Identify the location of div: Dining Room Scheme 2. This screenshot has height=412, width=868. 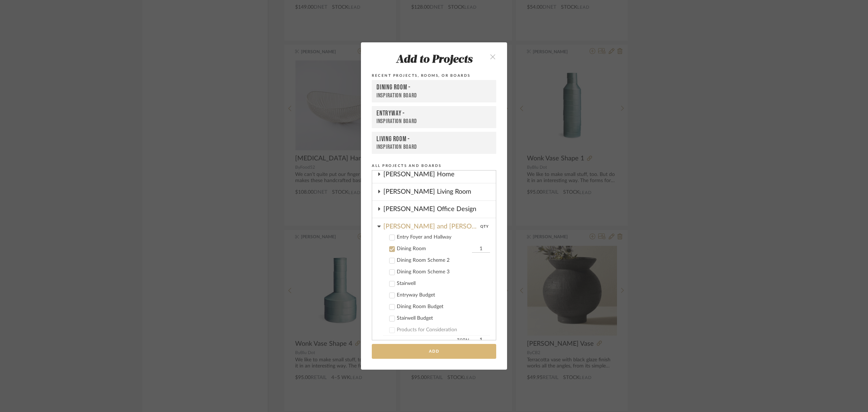
(443, 260).